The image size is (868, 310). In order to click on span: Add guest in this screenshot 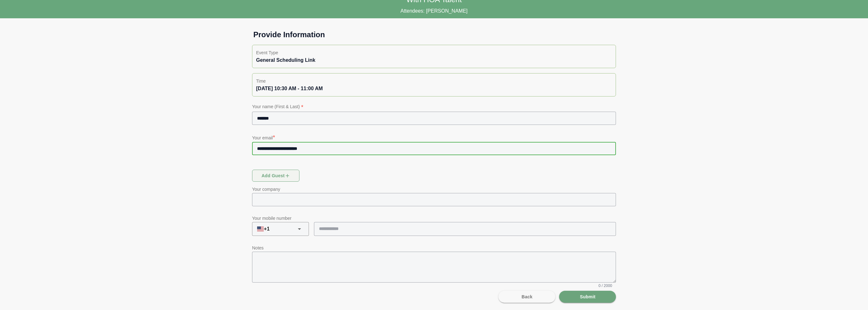, I will do `click(276, 176)`.